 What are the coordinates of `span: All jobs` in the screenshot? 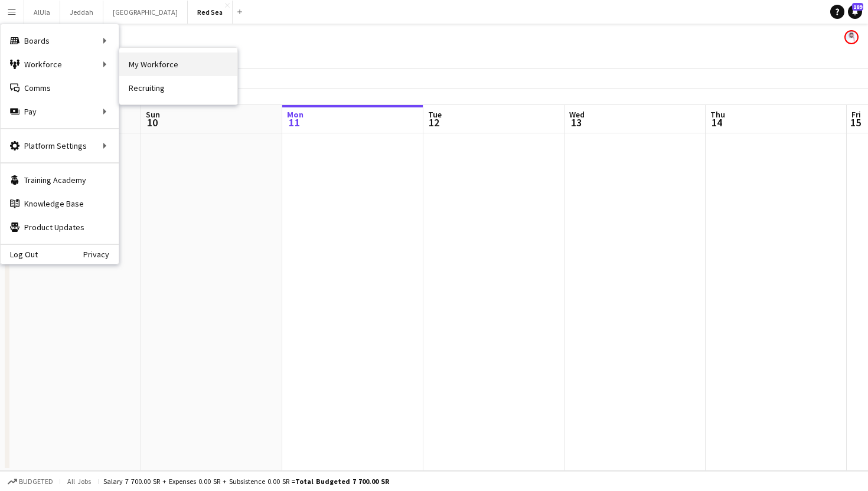 It's located at (79, 481).